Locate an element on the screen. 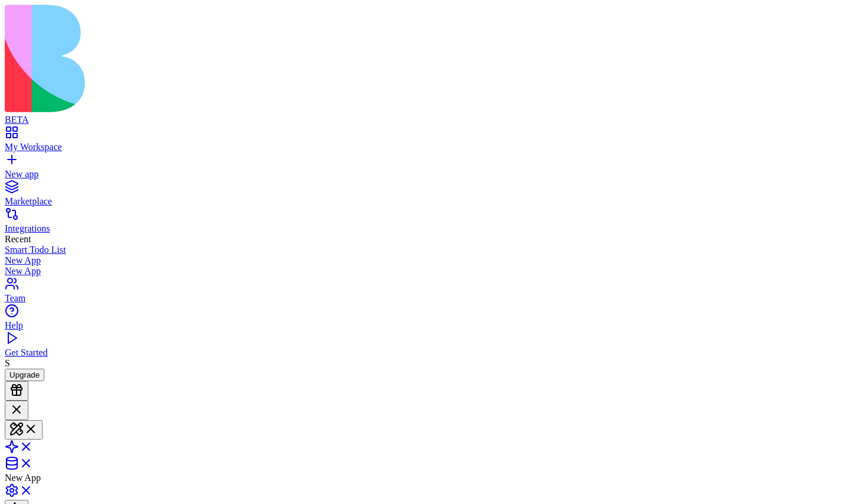  div: New app is located at coordinates (431, 175).